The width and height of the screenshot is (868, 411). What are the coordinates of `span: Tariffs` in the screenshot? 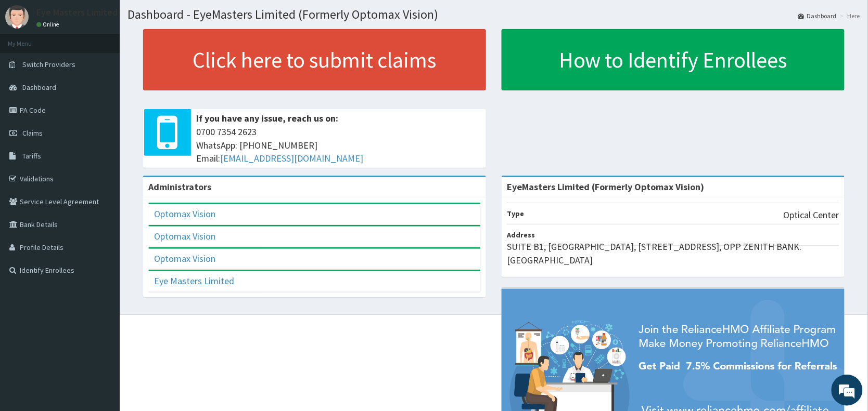 It's located at (32, 156).